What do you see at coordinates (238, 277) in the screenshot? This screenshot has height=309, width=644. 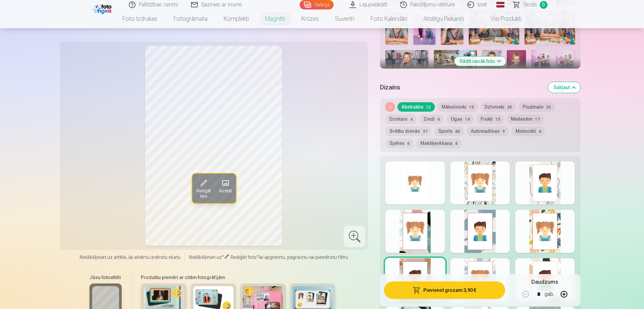 I see `h6: Produktu piemēri ar citām fotogrāfijām` at bounding box center [238, 277].